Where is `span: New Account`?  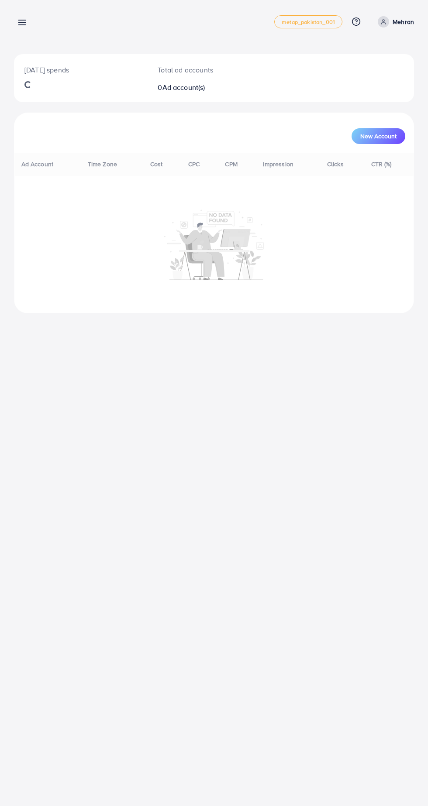 span: New Account is located at coordinates (378, 136).